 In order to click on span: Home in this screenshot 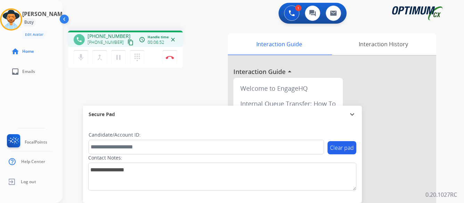, I will do `click(28, 51)`.